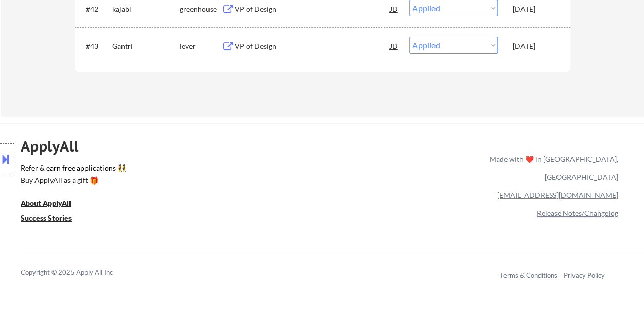 The width and height of the screenshot is (644, 317). What do you see at coordinates (585, 275) in the screenshot?
I see `a: Privacy Policy` at bounding box center [585, 275].